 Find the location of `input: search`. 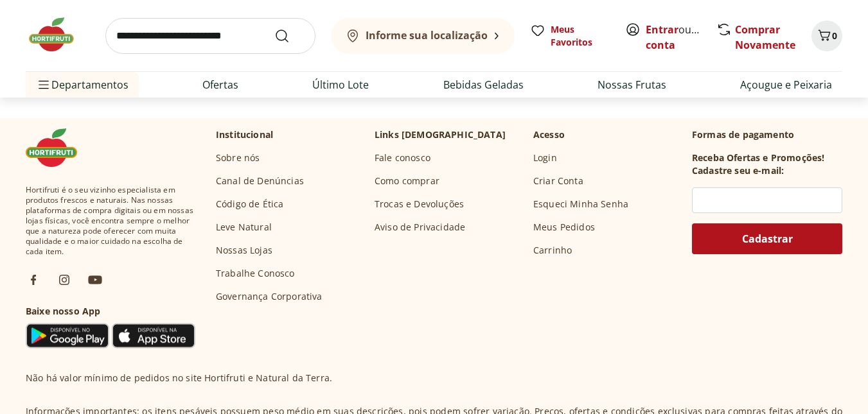

input: search is located at coordinates (210, 36).